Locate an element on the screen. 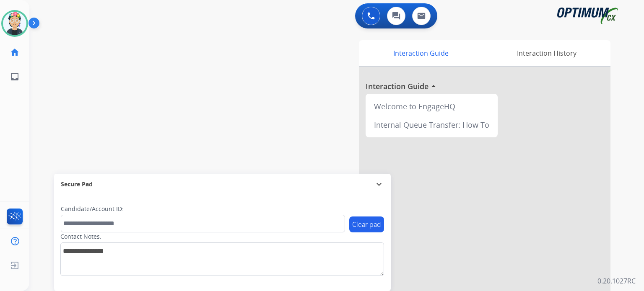 This screenshot has width=644, height=291. div: Interaction History is located at coordinates (546, 53).